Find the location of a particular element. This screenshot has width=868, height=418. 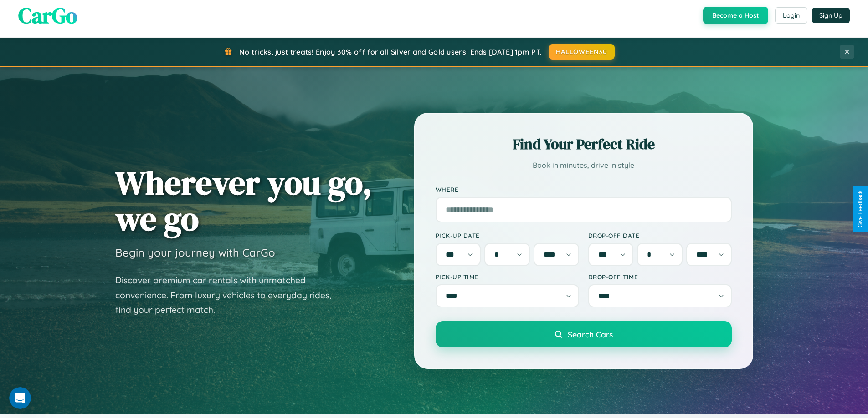

label: Pick-up Date is located at coordinates (507, 235).